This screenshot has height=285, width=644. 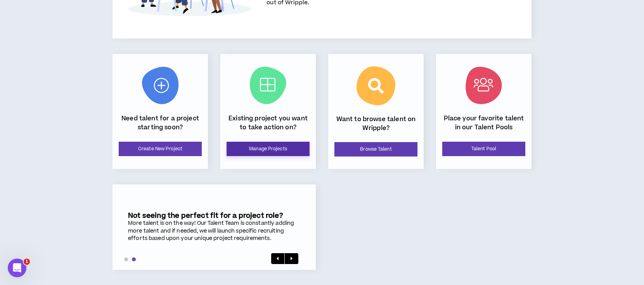 I want to click on a: Create New Project, so click(x=160, y=149).